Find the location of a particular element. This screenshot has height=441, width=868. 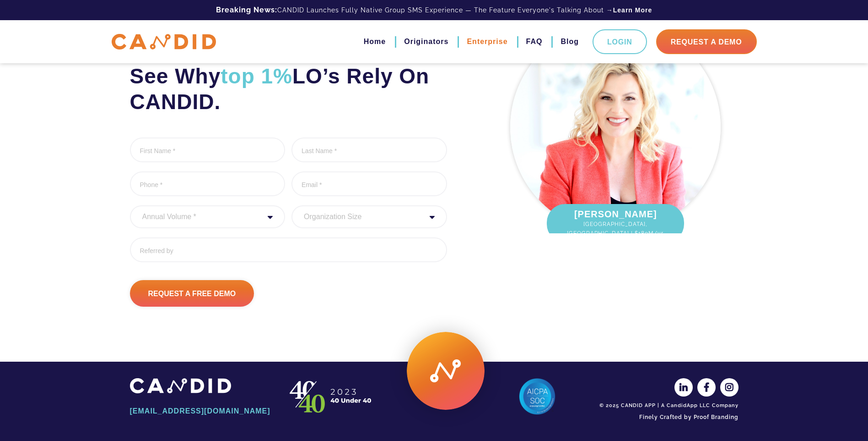

a: Home is located at coordinates (375, 42).